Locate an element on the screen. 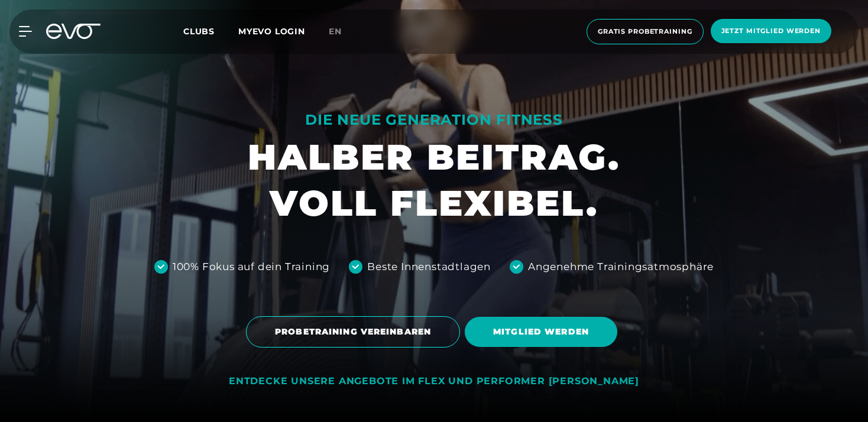 Image resolution: width=868 pixels, height=422 pixels. a: en is located at coordinates (343, 32).